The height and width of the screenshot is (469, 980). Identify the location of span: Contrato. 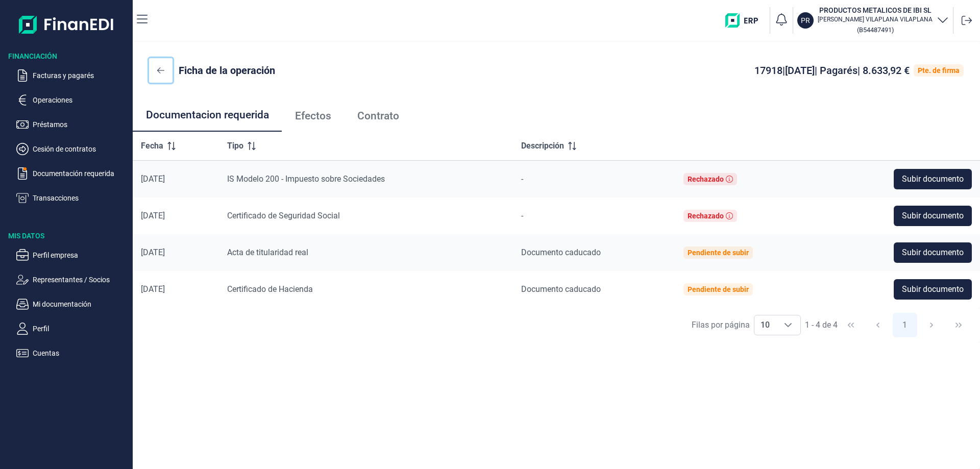
(378, 116).